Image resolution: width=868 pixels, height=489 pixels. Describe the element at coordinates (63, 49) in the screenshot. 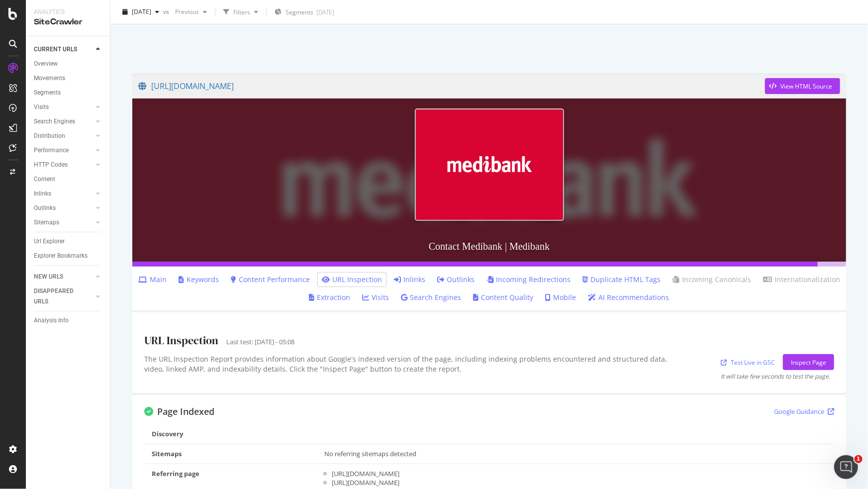

I see `a: CURRENT URLS` at that location.